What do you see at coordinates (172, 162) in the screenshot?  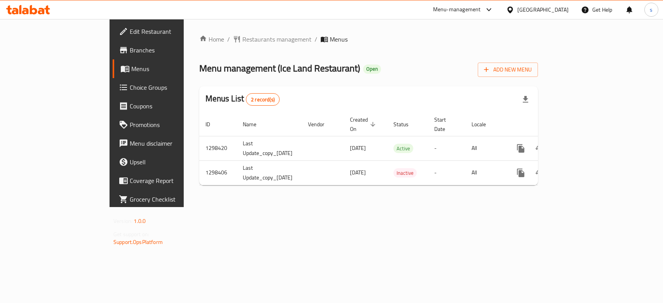 I see `span: Upsell` at bounding box center [172, 162].